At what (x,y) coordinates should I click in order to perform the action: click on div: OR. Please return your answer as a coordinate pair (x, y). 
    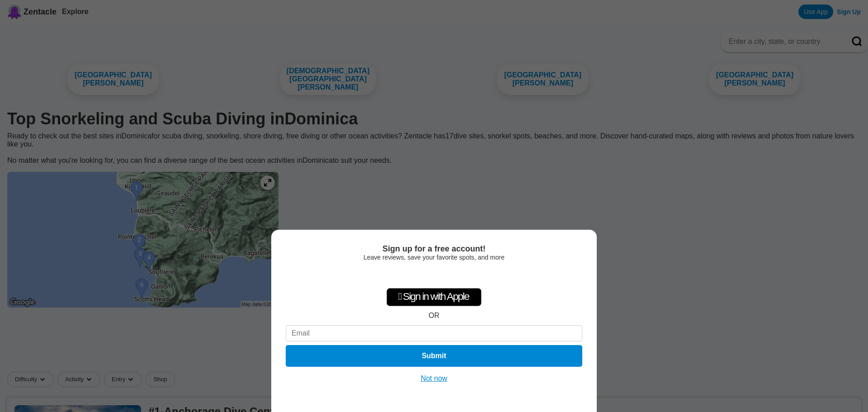
    Looking at the image, I should click on (434, 315).